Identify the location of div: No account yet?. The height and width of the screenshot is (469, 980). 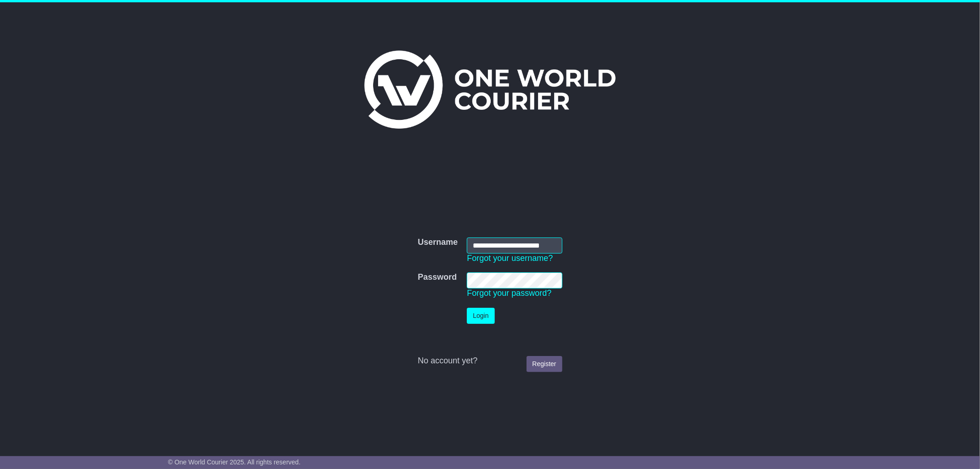
(490, 361).